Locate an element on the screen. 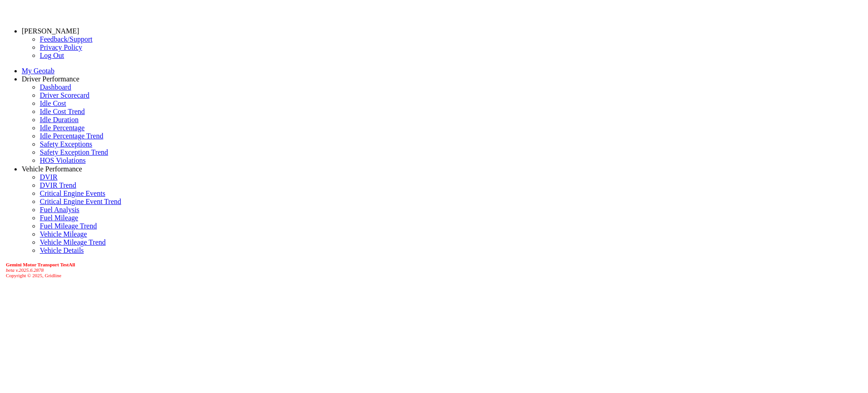 This screenshot has width=868, height=393. a: Safety Exception Trend is located at coordinates (74, 152).